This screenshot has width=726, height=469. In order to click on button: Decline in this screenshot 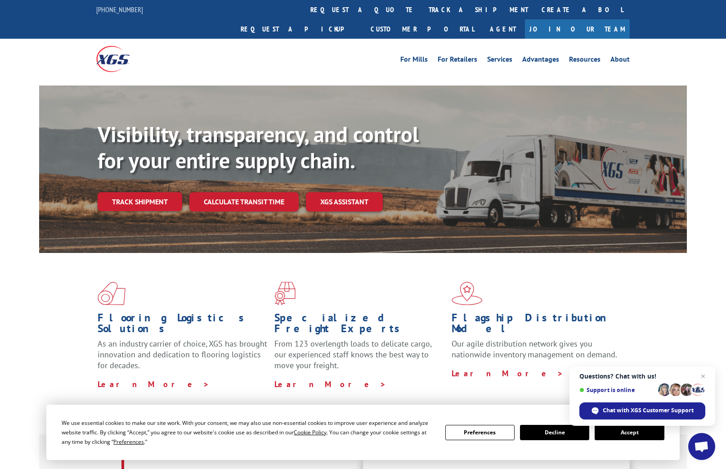, I will do `click(555, 432)`.